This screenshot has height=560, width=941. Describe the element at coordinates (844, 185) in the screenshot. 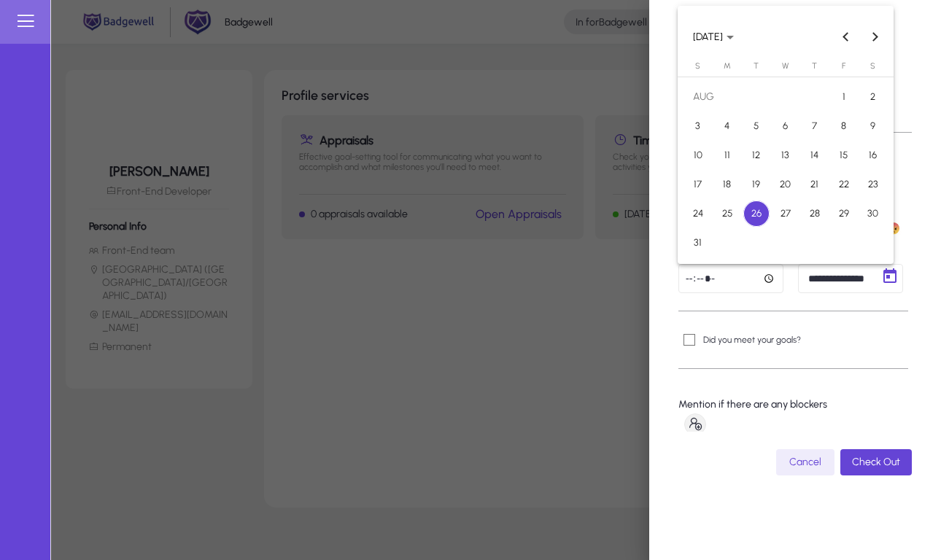

I see `button: Aug 22, 2025` at that location.